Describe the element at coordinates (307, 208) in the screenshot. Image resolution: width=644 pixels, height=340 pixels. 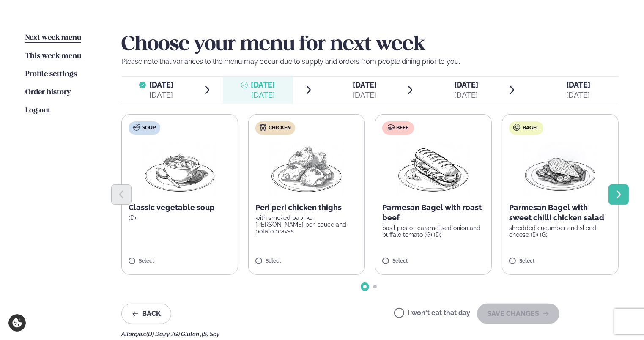
I see `p: Peri peri chicken thighs` at that location.